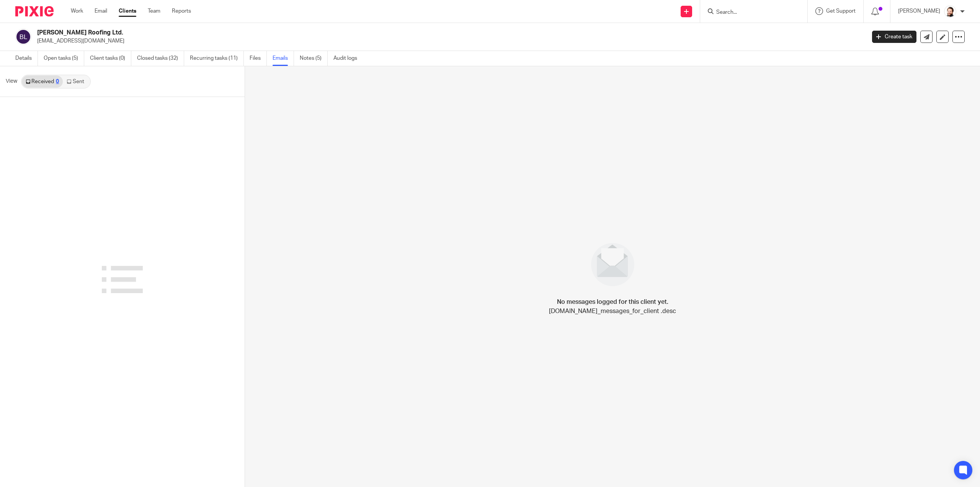 The height and width of the screenshot is (487, 980). What do you see at coordinates (128, 11) in the screenshot?
I see `a: Clients` at bounding box center [128, 11].